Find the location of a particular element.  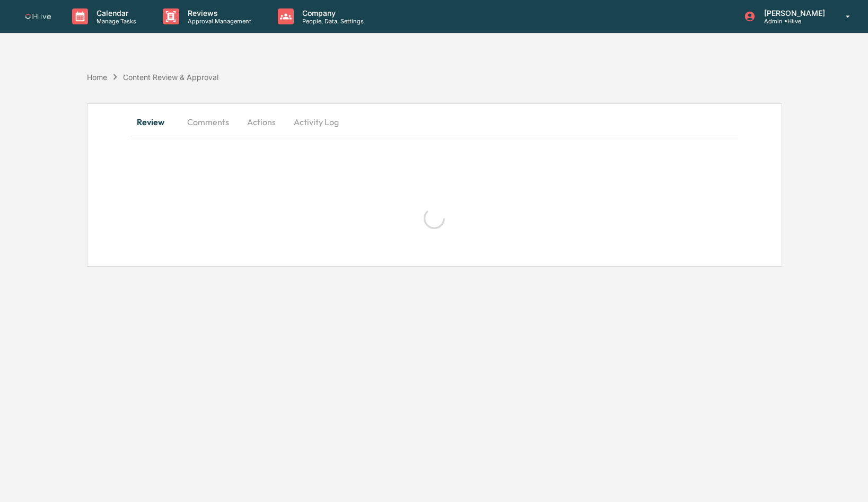

p: Company is located at coordinates (331, 12).